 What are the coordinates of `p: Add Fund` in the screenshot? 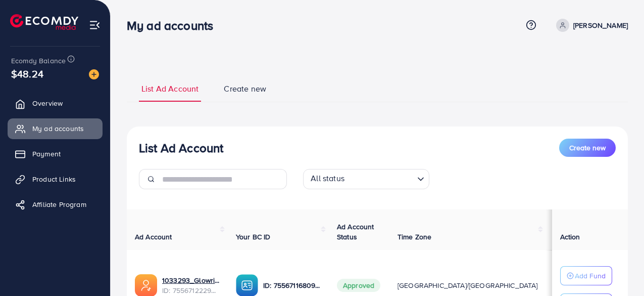 It's located at (590, 276).